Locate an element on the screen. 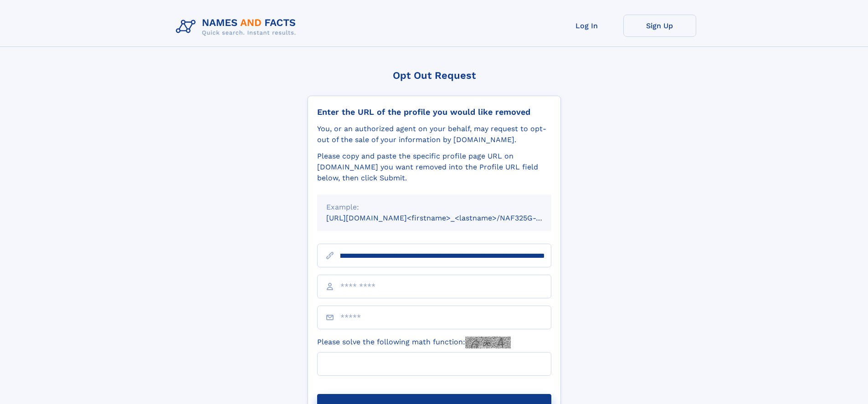  img: Logo Names and Facts is located at coordinates (238, 27).